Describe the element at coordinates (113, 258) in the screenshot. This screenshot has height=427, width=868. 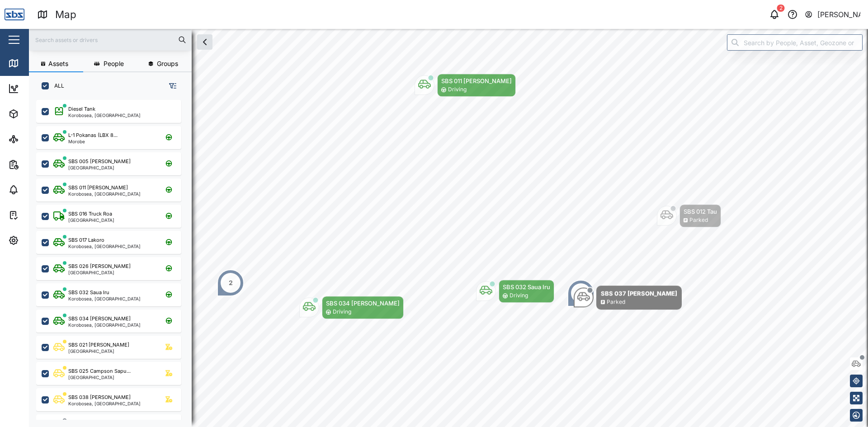
I see `div: grid` at that location.